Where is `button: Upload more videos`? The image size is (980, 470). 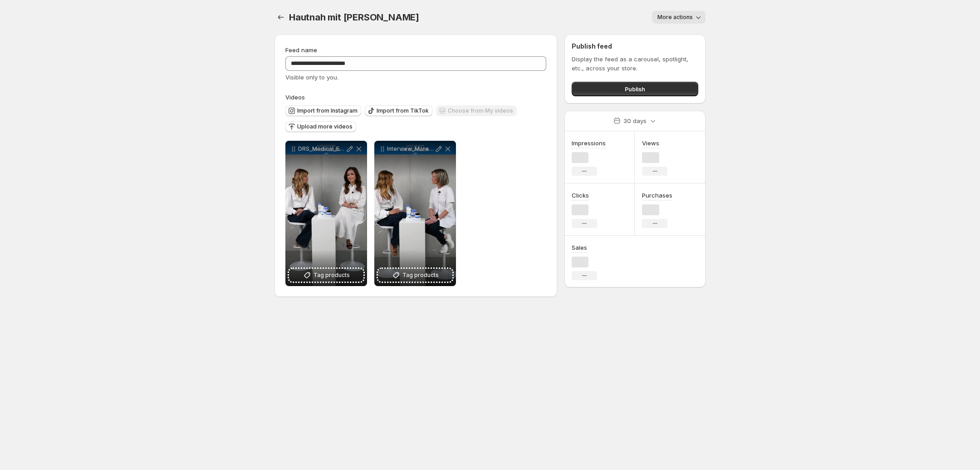 button: Upload more videos is located at coordinates (321, 126).